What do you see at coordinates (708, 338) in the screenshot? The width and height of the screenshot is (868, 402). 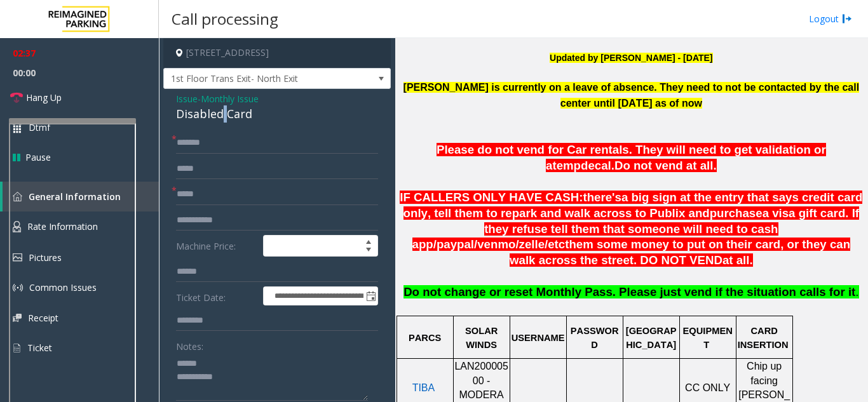 I see `span: EQUIPMENT` at bounding box center [708, 338].